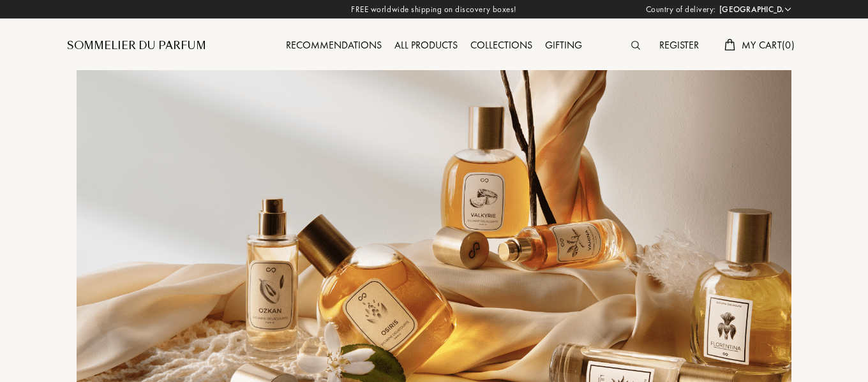  I want to click on a: Recommendations, so click(334, 44).